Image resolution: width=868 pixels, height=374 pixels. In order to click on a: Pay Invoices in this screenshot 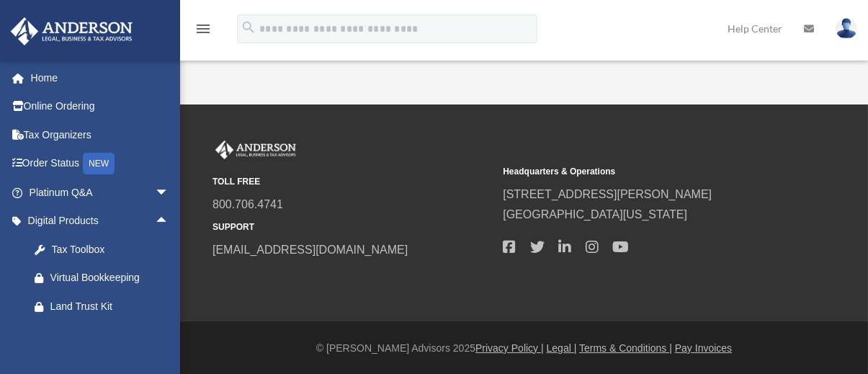, I will do `click(703, 348)`.